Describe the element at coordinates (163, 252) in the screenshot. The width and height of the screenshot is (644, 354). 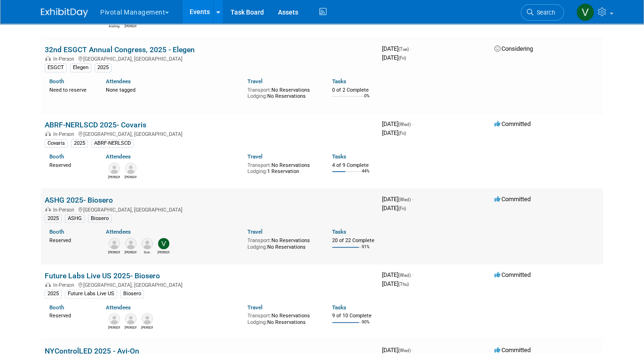
I see `div: Valerie Weld` at that location.